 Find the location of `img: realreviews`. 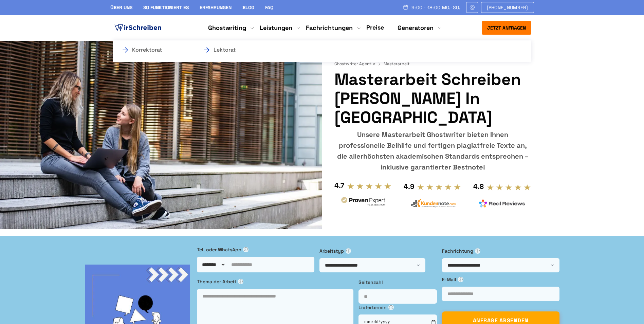

img: realreviews is located at coordinates (502, 204).